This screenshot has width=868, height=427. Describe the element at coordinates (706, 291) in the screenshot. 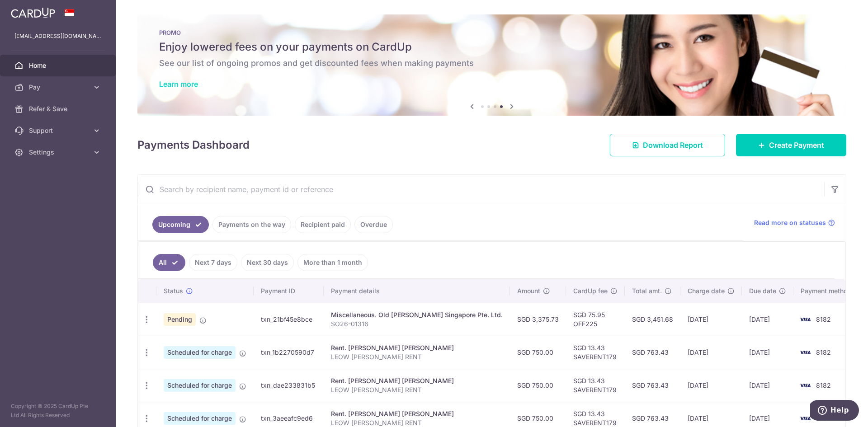

I see `span: Charge date` at that location.